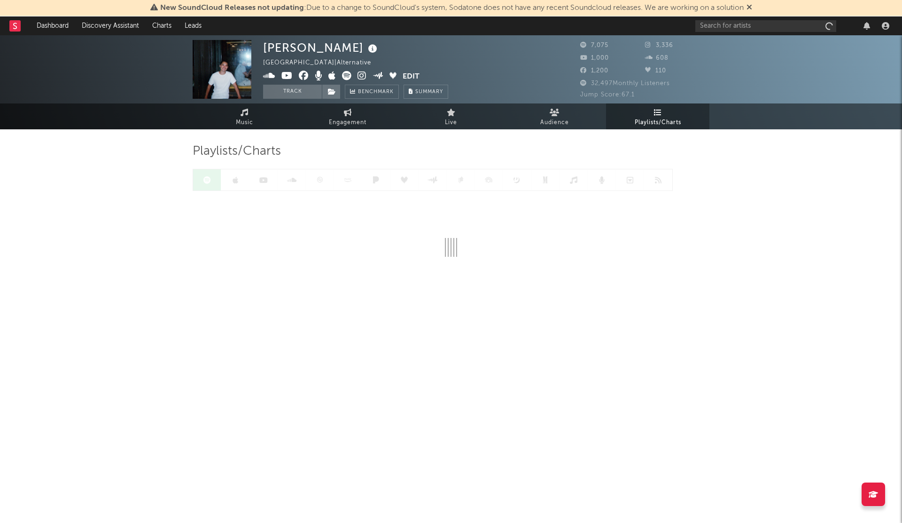  What do you see at coordinates (292, 92) in the screenshot?
I see `button: Track` at bounding box center [292, 92].